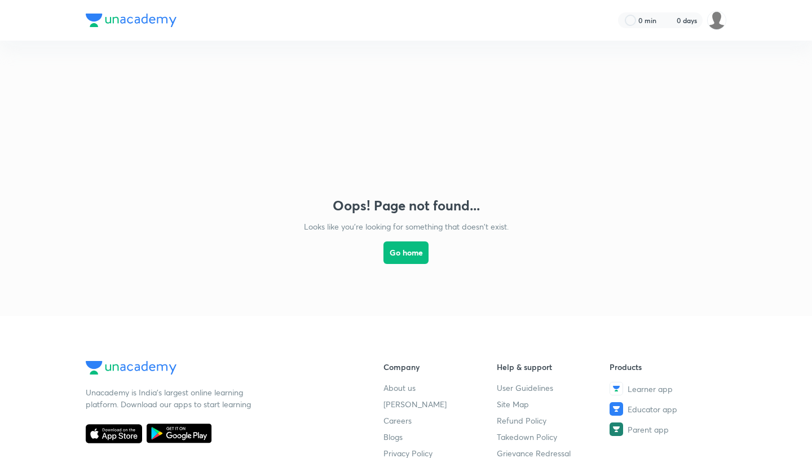  What do you see at coordinates (406, 205) in the screenshot?
I see `h3: Oops! Page not found...` at bounding box center [406, 205].